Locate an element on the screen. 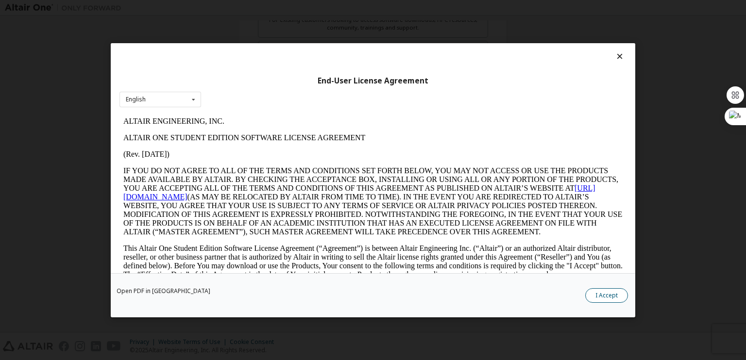  p: ALTAIR ENGINEERING, INC. is located at coordinates (254, 8).